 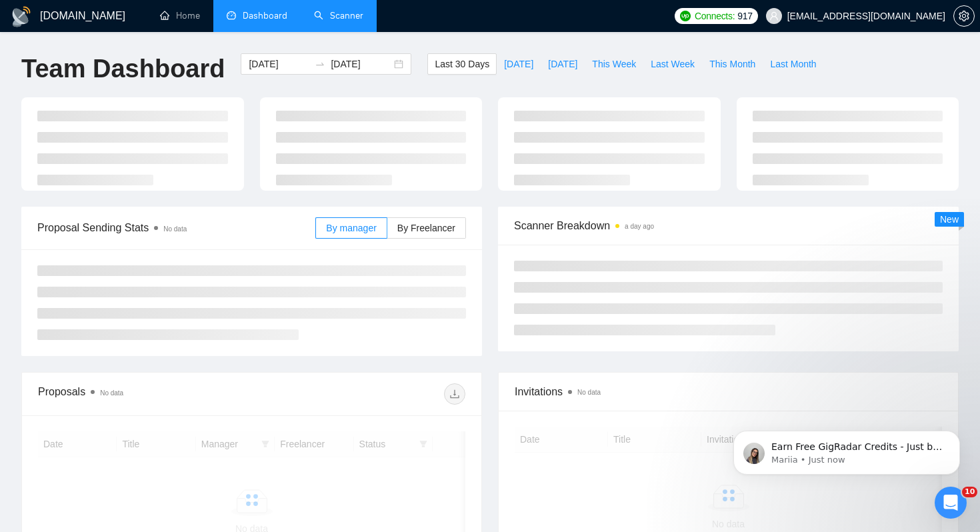 I want to click on span: By manager, so click(x=351, y=228).